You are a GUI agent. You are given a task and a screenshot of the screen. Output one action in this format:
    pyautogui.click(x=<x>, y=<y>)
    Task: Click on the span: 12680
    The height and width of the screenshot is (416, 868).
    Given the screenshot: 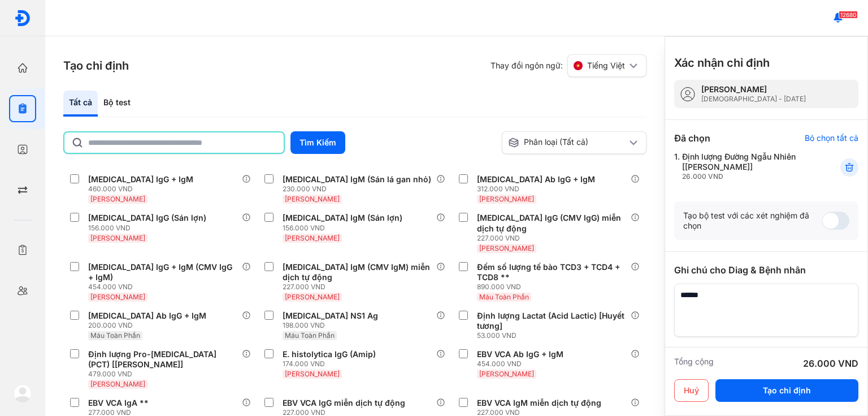 What is the action you would take?
    pyautogui.click(x=848, y=15)
    